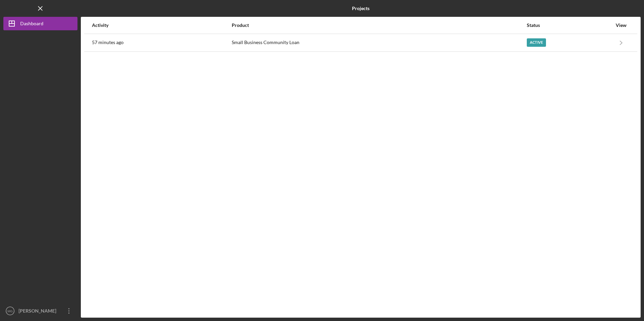  Describe the element at coordinates (161, 25) in the screenshot. I see `div: Activity` at that location.